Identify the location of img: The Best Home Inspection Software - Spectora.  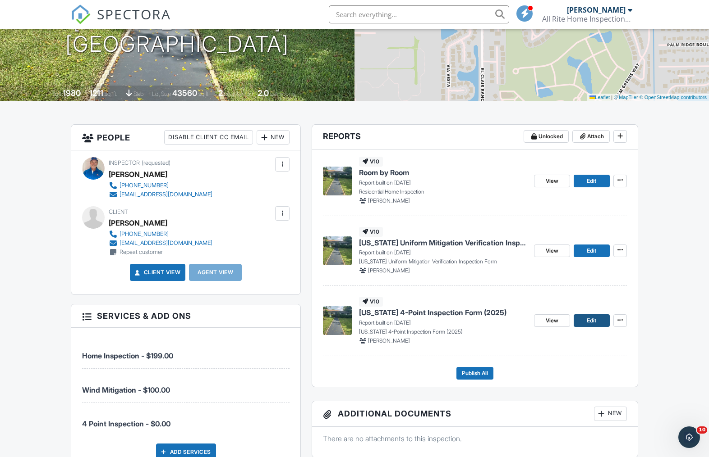
(81, 14).